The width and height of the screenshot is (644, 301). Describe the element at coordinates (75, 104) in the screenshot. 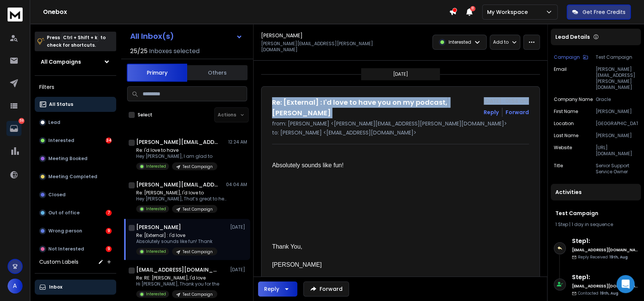

I see `button: All Status` at that location.